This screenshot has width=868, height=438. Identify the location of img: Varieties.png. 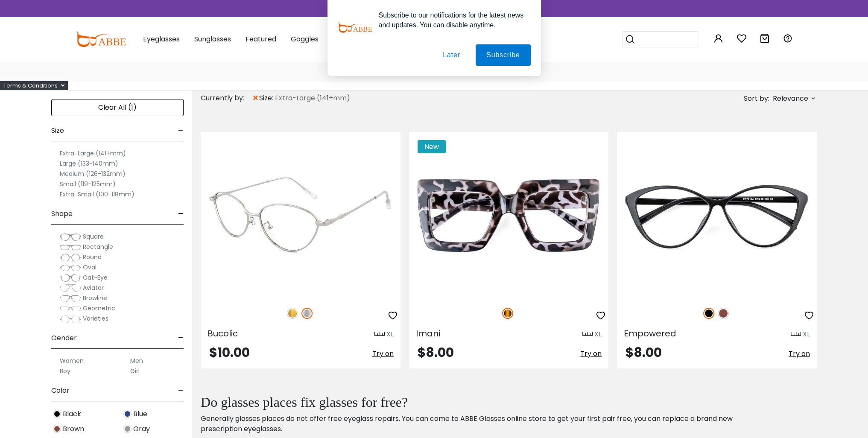
(70, 319).